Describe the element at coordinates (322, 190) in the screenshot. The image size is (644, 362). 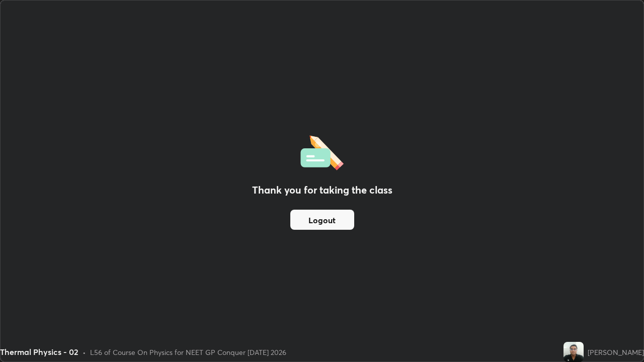
I see `h2: Thank you for taking the class` at that location.